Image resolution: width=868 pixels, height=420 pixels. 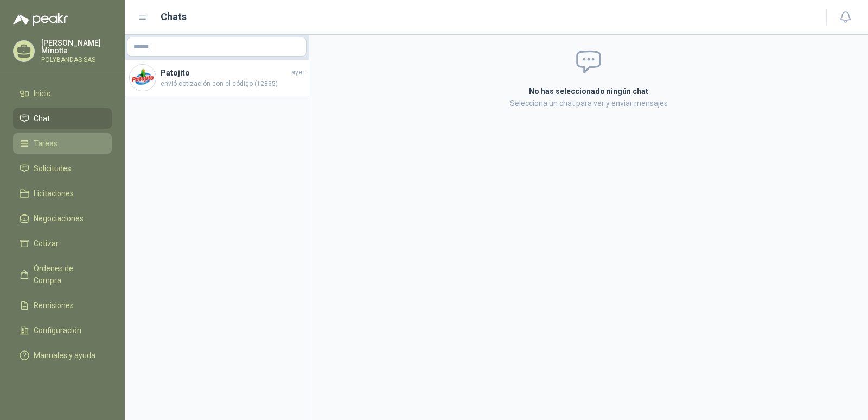 I want to click on h4: Patojito, so click(x=225, y=73).